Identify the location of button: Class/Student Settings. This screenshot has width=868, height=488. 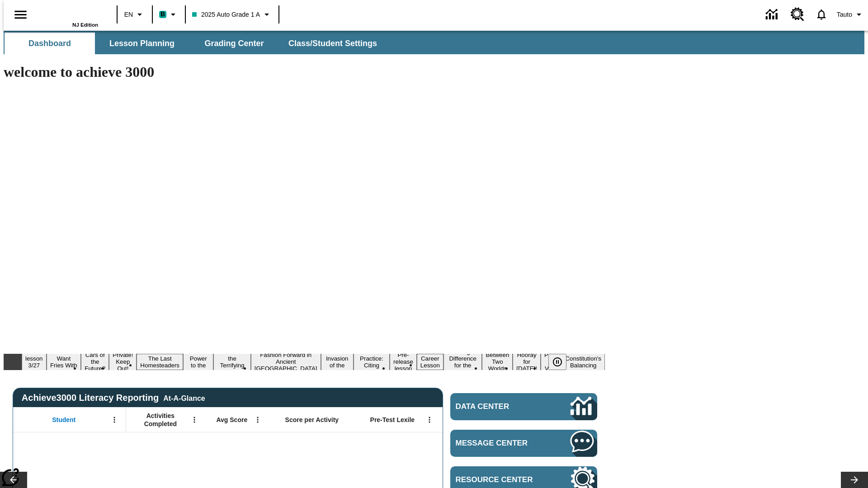
(332, 43).